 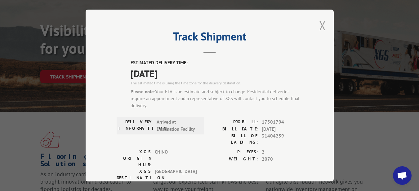 I want to click on label: BILL OF LADING:, so click(x=234, y=139).